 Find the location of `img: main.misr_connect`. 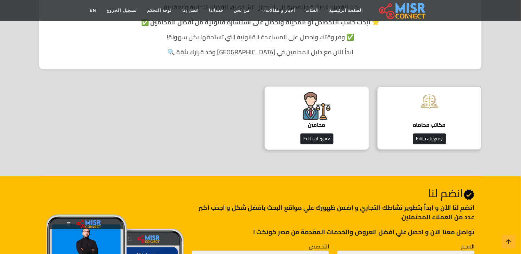

img: main.misr_connect is located at coordinates (402, 10).